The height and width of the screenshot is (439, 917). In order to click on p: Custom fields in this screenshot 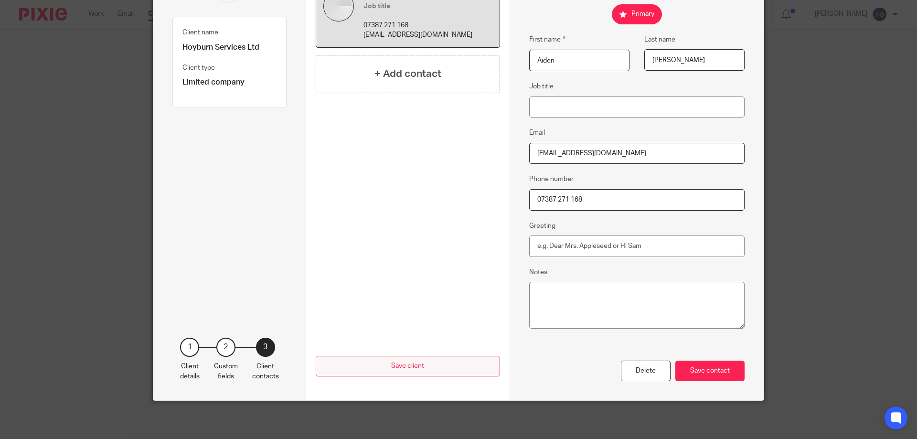, I will do `click(226, 371)`.